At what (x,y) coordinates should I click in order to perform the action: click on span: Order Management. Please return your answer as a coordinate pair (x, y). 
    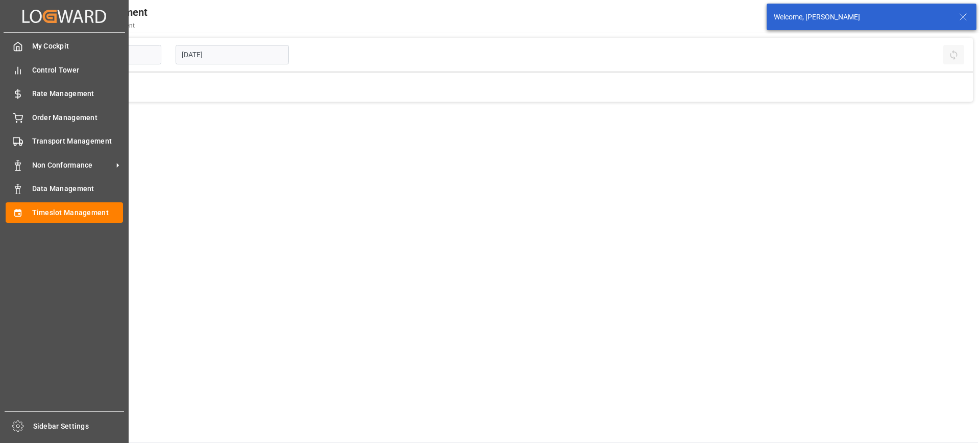
    Looking at the image, I should click on (77, 118).